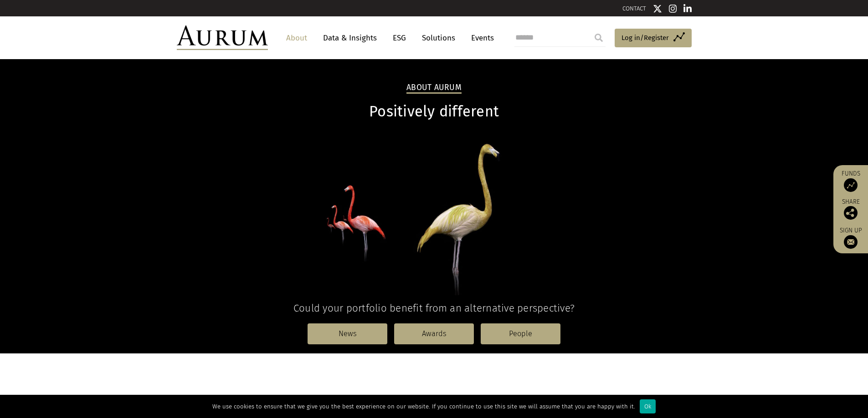  Describe the element at coordinates (851, 238) in the screenshot. I see `a: Sign up` at that location.